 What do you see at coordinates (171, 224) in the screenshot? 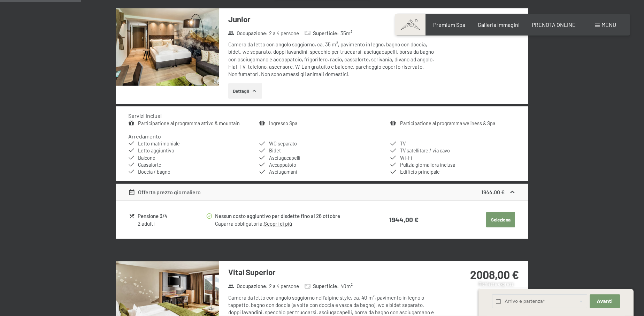
I see `div: 2 adulti` at bounding box center [171, 224].